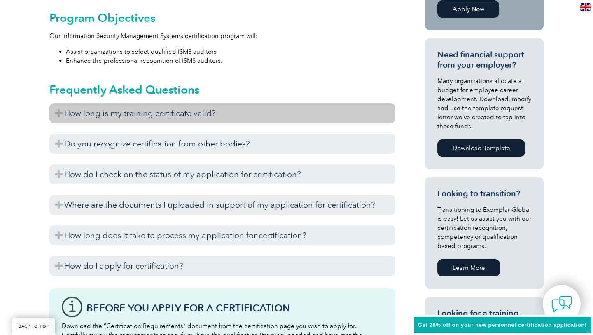 The height and width of the screenshot is (335, 593). Describe the element at coordinates (485, 193) in the screenshot. I see `h3: Looking to transition?` at that location.